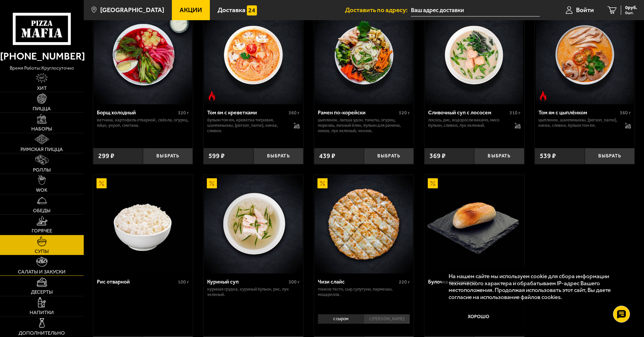  What do you see at coordinates (584, 55) in the screenshot?
I see `a: Острое блюдоТом ям с цыплёнком` at bounding box center [584, 55].